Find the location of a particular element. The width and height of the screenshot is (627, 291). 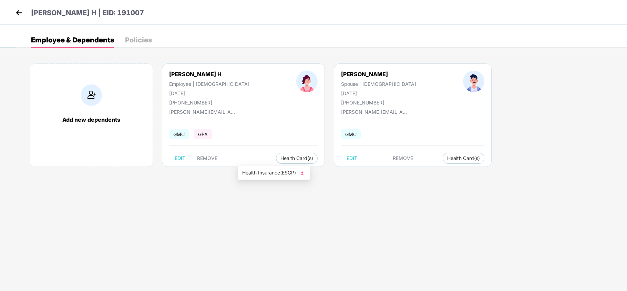

img: back is located at coordinates (19, 13).